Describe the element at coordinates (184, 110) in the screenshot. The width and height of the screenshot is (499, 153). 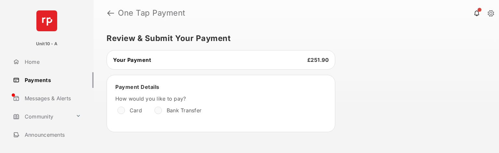
I see `label: Bank Transfer` at that location.